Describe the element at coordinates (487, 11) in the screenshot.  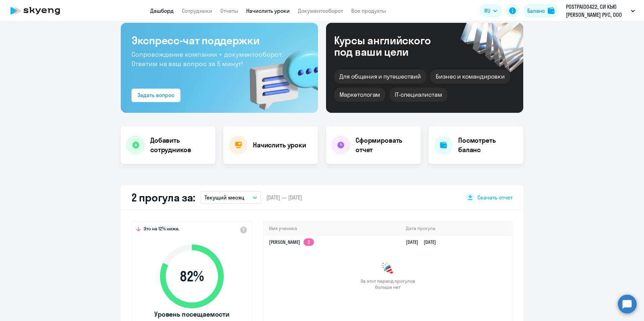
I see `span: RU` at that location.